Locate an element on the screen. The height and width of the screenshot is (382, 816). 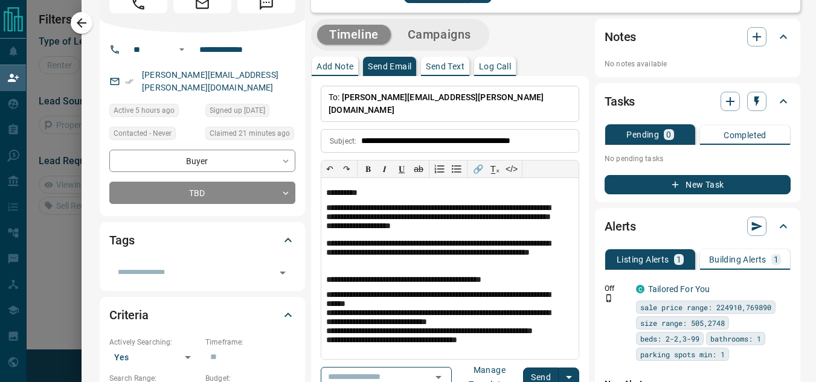
span: beds: 2-2,3-99 is located at coordinates (670, 339).